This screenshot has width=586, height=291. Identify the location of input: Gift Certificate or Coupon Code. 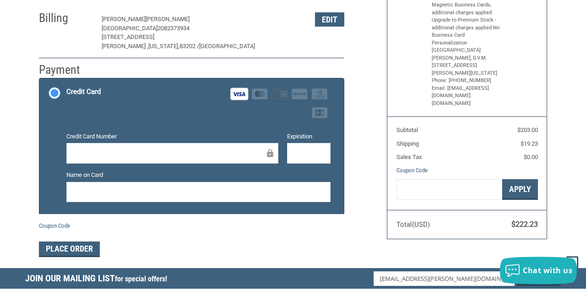
(449, 189).